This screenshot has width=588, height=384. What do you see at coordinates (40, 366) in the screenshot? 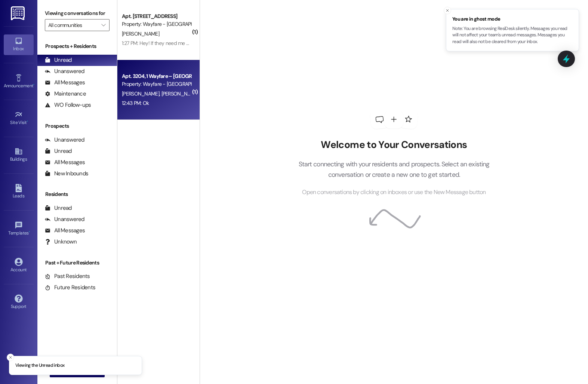
I see `p: Viewing the Unread inbox` at bounding box center [40, 366].